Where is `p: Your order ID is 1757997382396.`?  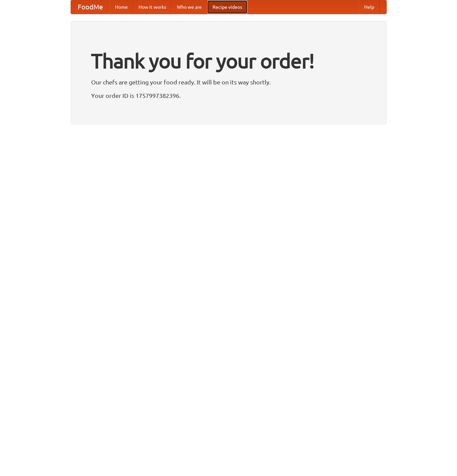
p: Your order ID is 1757997382396. is located at coordinates (228, 96).